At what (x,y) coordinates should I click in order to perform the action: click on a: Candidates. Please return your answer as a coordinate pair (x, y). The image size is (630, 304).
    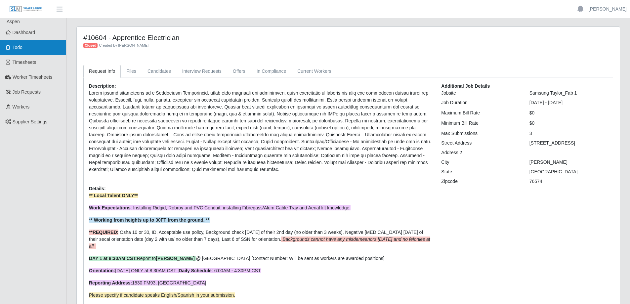
    Looking at the image, I should click on (159, 71).